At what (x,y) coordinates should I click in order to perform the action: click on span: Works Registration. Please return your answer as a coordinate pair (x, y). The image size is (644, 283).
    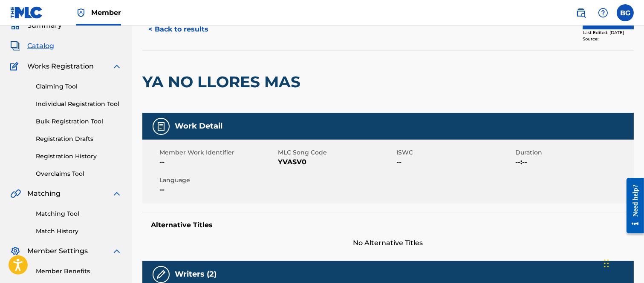
    Looking at the image, I should click on (61, 66).